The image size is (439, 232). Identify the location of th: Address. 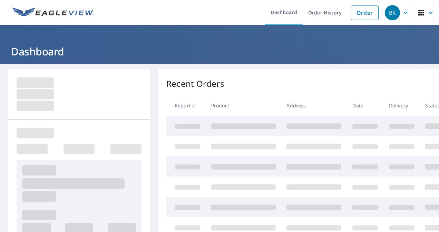
(313, 106).